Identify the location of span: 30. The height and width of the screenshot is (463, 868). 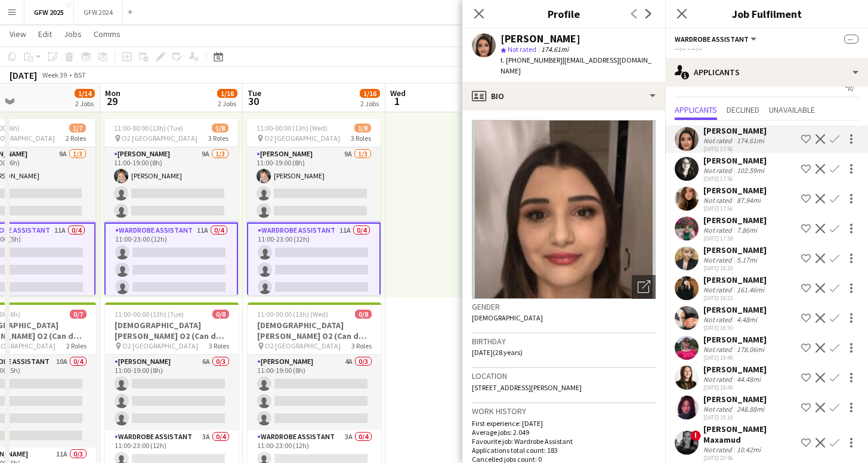
(253, 101).